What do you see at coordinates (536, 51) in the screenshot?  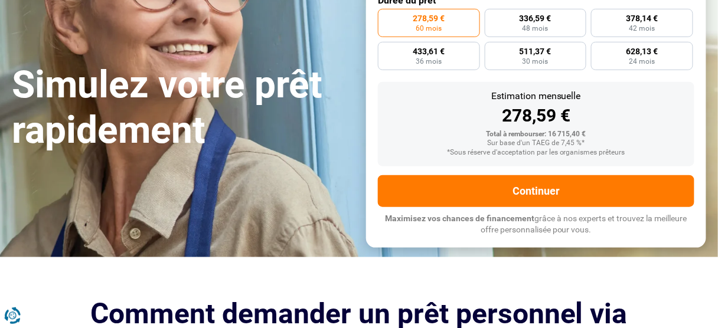 I see `span: 511,37 €` at bounding box center [536, 51].